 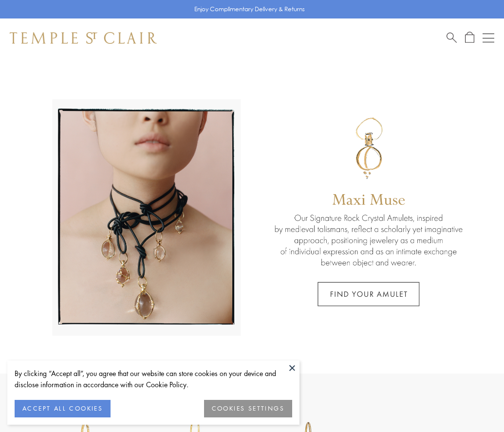 I want to click on a: Search, so click(x=451, y=38).